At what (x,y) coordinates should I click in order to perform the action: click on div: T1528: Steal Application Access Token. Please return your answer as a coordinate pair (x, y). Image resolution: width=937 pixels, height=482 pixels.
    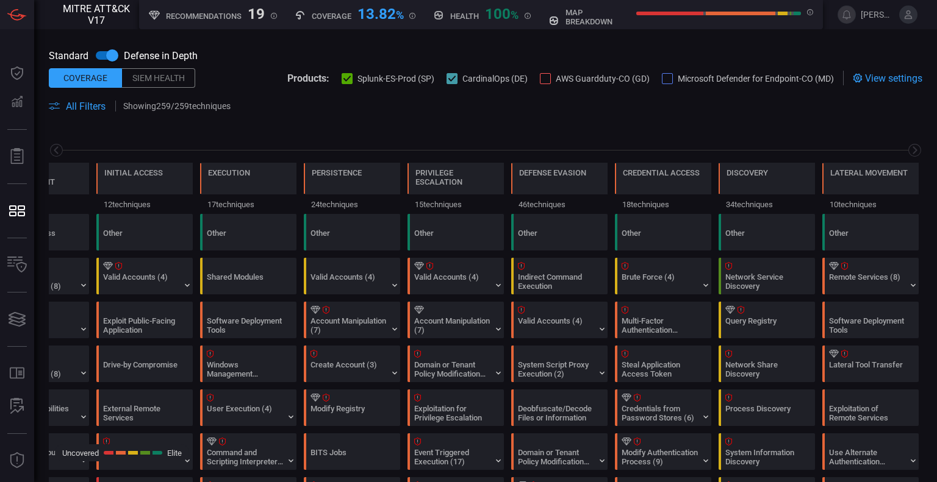
    Looking at the image, I should click on (663, 364).